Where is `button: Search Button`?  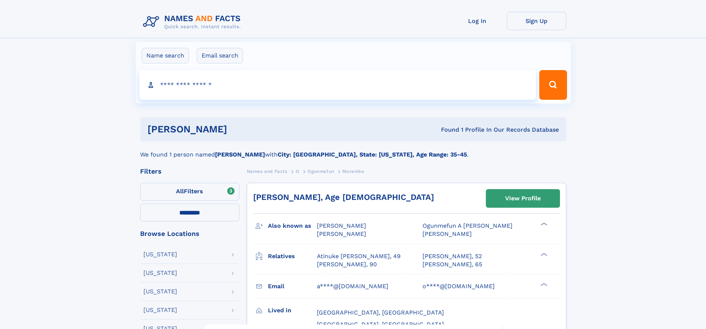
button: Search Button is located at coordinates (553, 85).